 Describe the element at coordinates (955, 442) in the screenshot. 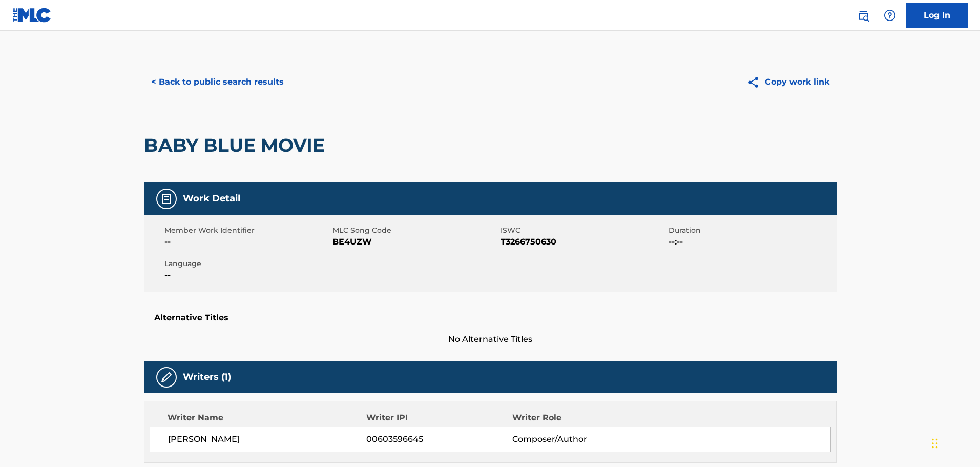

I see `div: Chat Widget` at that location.